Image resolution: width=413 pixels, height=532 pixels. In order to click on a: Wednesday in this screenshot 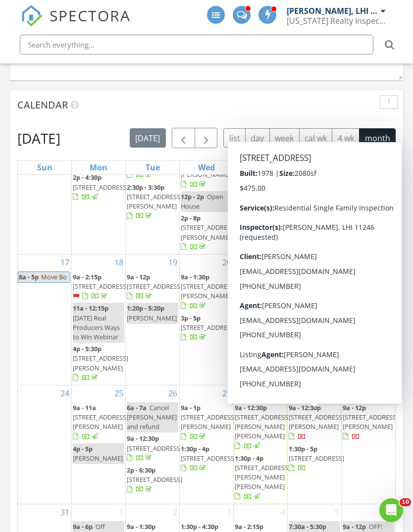, I will do `click(206, 167)`.